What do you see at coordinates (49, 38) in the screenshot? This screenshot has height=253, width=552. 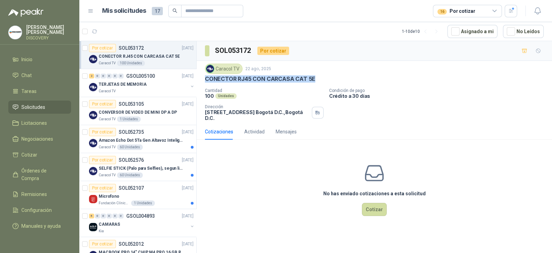 I see `p: DISCOVERY` at bounding box center [49, 38].